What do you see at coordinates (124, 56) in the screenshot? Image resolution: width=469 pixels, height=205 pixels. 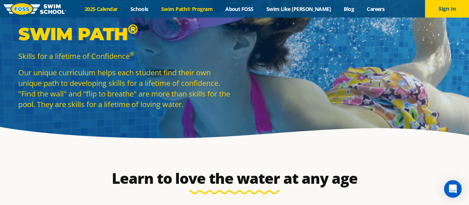 I see `p: Skills for a lifetime of Confidence` at bounding box center [124, 56].